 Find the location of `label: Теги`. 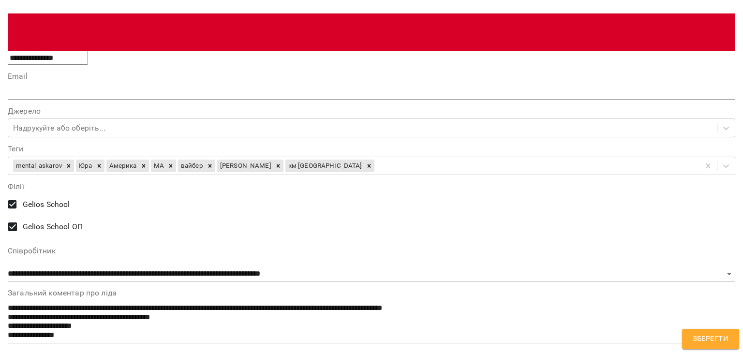

label: Теги is located at coordinates (372, 149).